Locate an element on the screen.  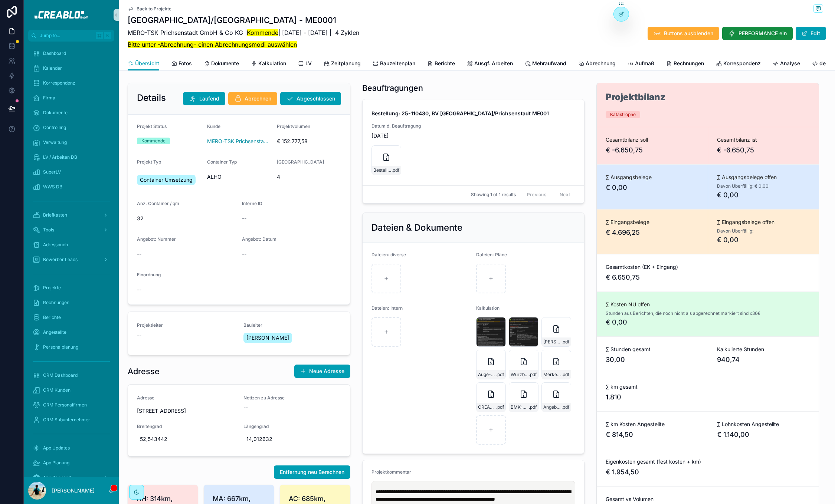
button: Jump to...K is located at coordinates (71, 36).